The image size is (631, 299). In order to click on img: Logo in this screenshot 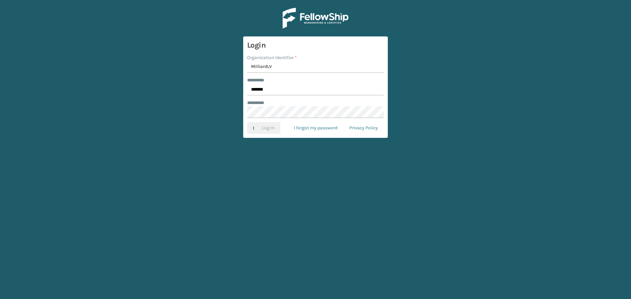, I will do `click(316, 18)`.